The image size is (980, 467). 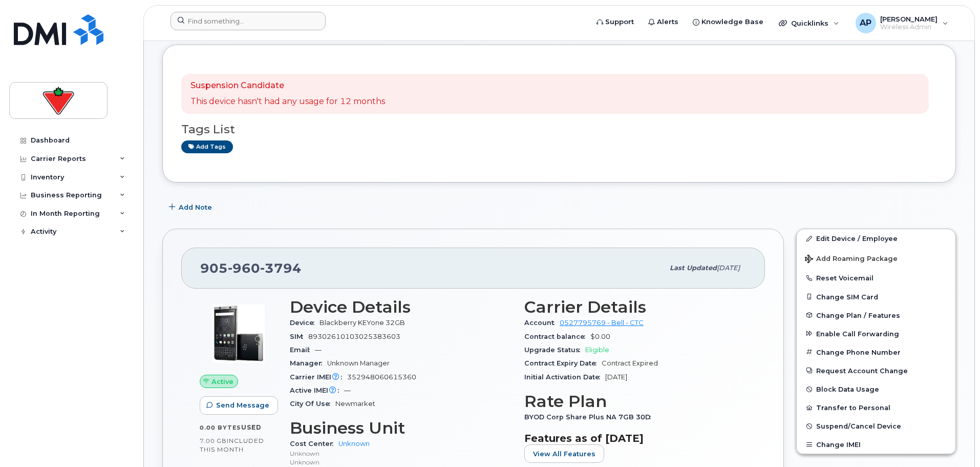 I want to click on button: Change Phone Number, so click(x=876, y=352).